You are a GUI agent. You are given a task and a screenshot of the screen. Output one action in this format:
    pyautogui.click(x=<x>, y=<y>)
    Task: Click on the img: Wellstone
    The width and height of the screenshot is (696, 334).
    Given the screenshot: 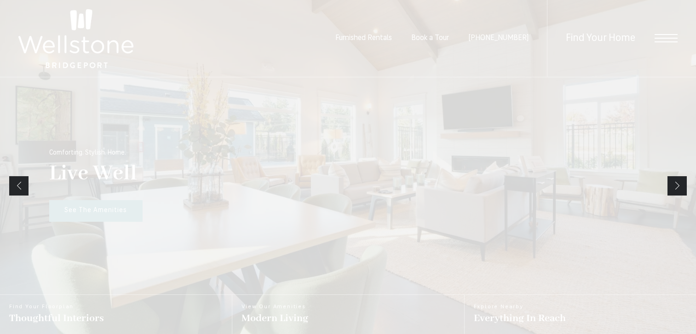 What is the action you would take?
    pyautogui.click(x=76, y=39)
    